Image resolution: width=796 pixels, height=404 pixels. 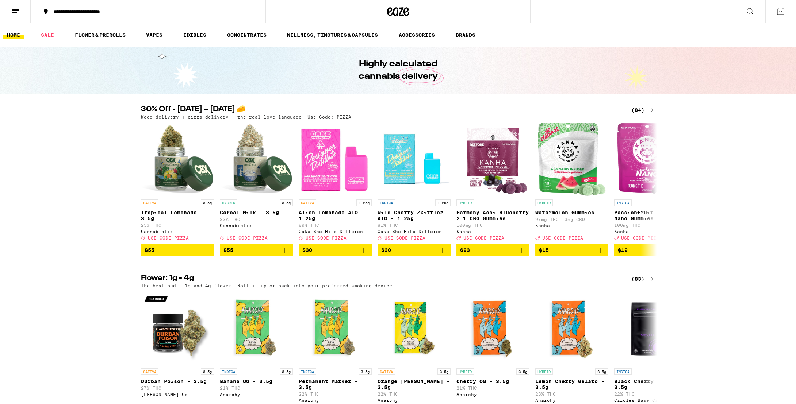 What do you see at coordinates (256, 382) in the screenshot?
I see `p: Banana OG - 3.5g` at bounding box center [256, 382].